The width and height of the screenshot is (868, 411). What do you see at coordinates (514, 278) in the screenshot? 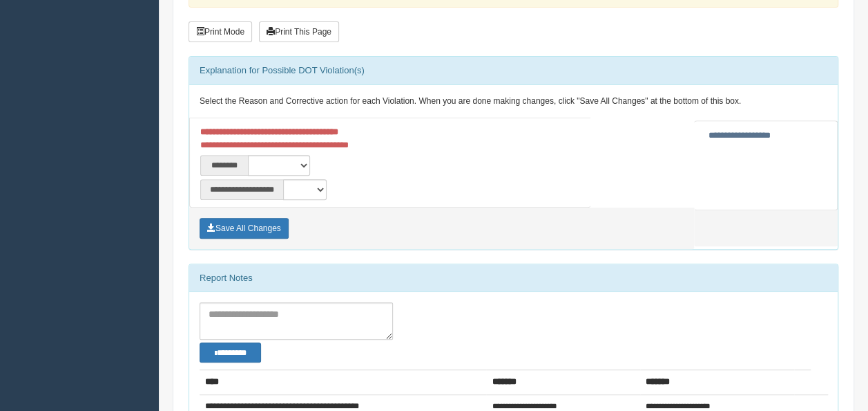
I see `div: Report Notes` at bounding box center [514, 278].